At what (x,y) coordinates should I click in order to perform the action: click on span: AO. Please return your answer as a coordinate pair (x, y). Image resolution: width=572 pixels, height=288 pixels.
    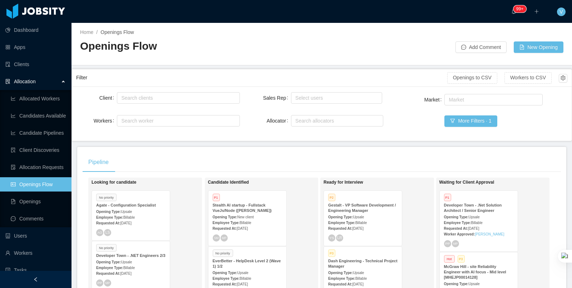
    Looking at the image, I should click on (99, 233).